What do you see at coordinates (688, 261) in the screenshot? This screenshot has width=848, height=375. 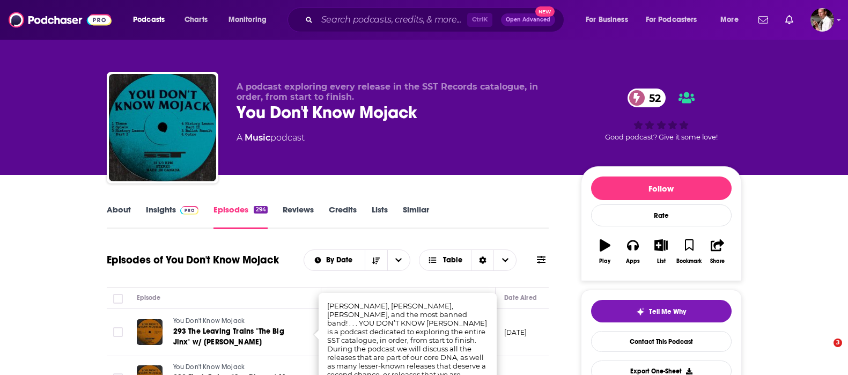 I see `div: Bookmark` at bounding box center [688, 261].